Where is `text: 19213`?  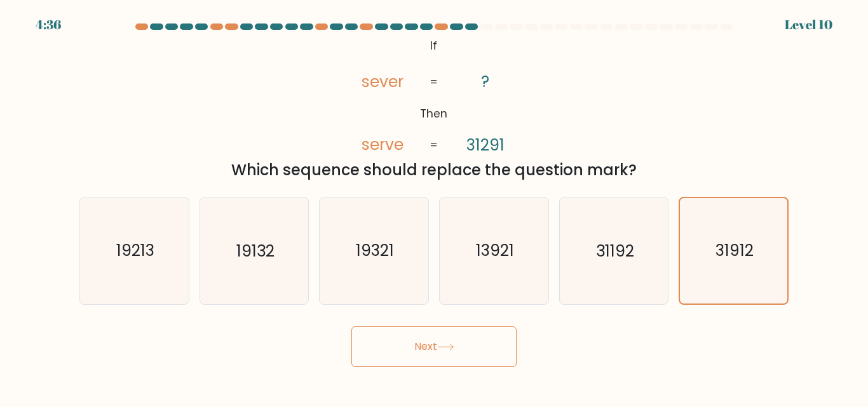 text: 19213 is located at coordinates (135, 251).